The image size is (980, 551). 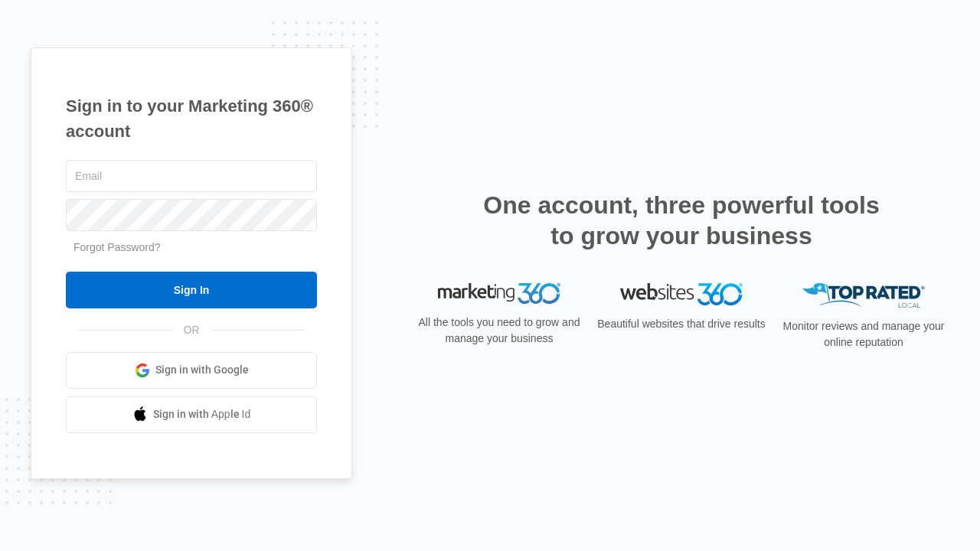 I want to click on img: Marketing 360, so click(x=500, y=294).